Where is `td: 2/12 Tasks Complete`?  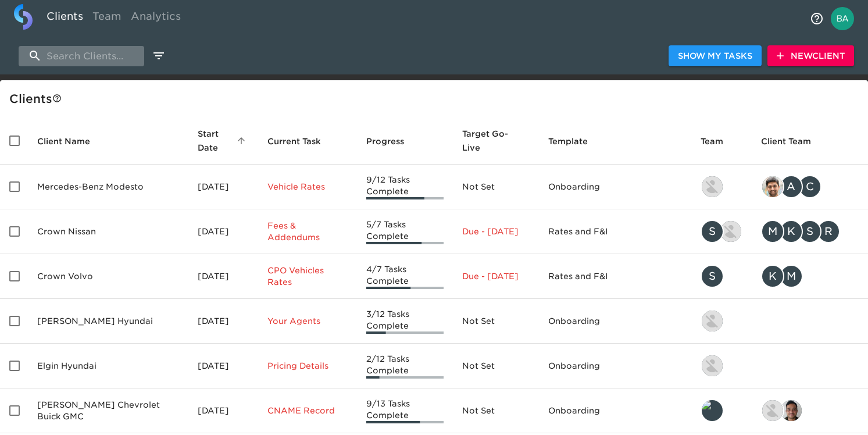 td: 2/12 Tasks Complete is located at coordinates (405, 366).